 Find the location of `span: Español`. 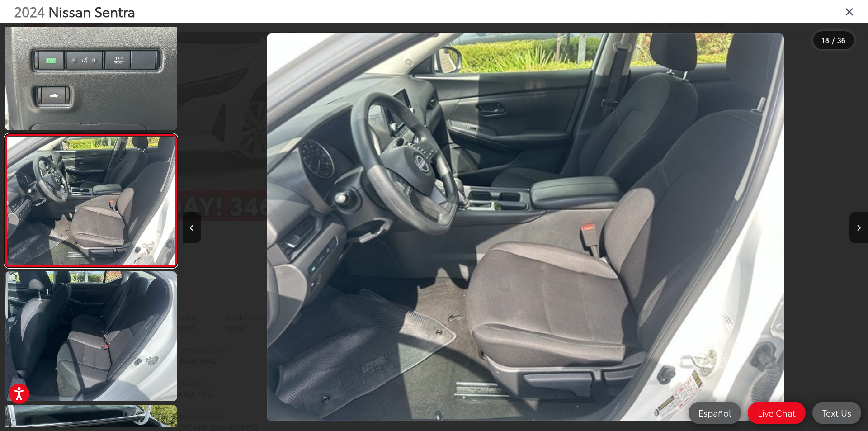

span: Español is located at coordinates (715, 413).